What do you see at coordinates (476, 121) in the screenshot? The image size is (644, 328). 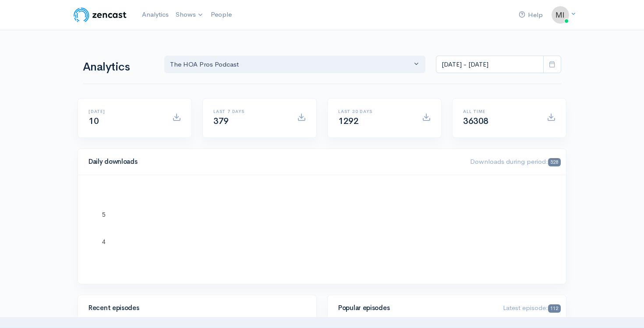 I see `span: 36308` at bounding box center [476, 121].